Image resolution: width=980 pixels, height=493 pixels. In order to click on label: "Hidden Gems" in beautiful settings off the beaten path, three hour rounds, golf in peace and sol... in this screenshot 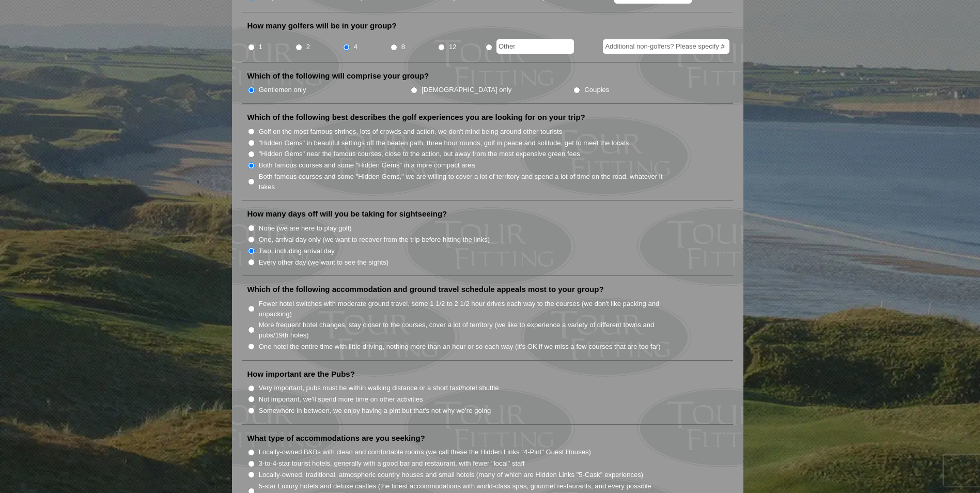, I will do `click(444, 143)`.